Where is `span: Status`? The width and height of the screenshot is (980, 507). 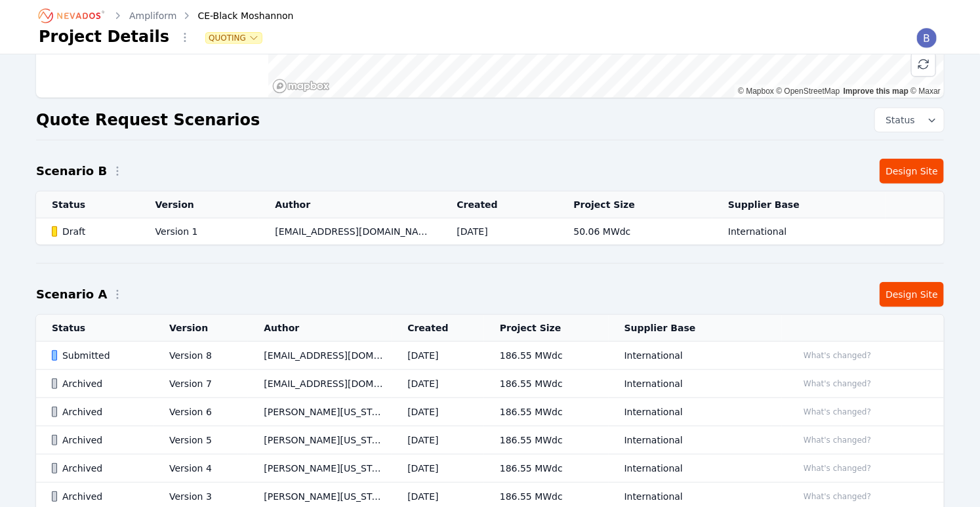
span: Status is located at coordinates (897, 120).